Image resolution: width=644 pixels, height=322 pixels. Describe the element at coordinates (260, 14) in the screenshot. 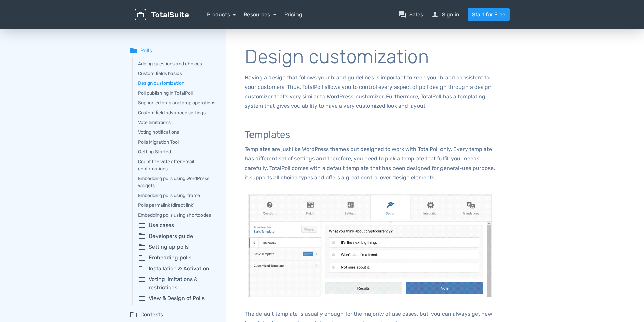

I see `a: Resources` at that location.